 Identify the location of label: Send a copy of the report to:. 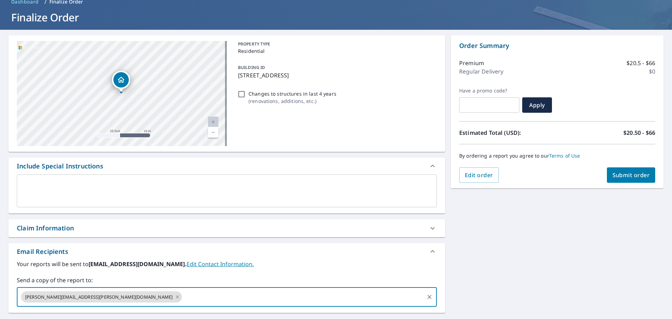
(227, 280).